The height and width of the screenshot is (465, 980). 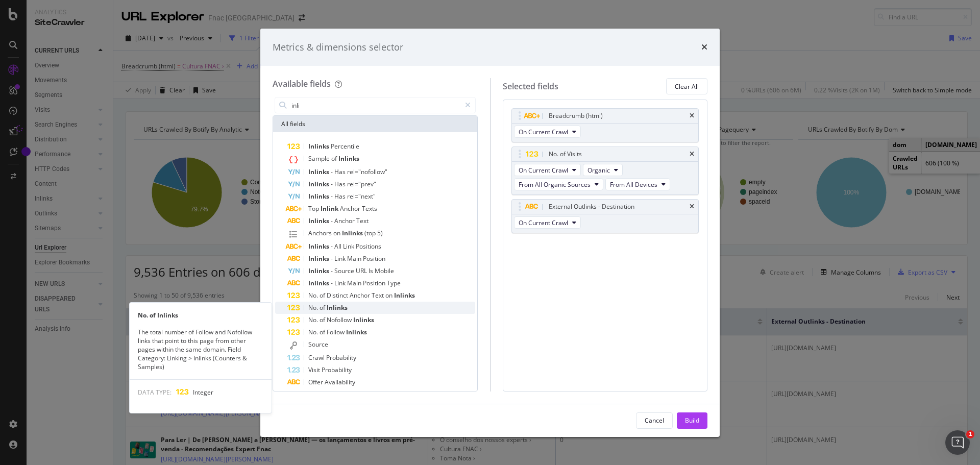 What do you see at coordinates (338, 295) in the screenshot?
I see `span: Distinct` at bounding box center [338, 295].